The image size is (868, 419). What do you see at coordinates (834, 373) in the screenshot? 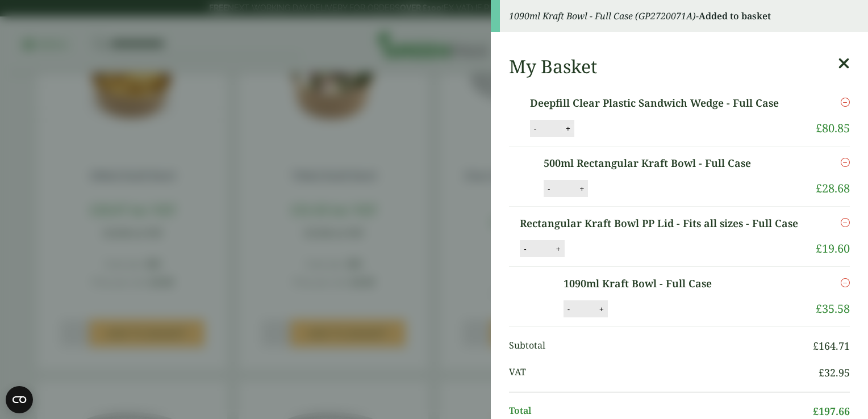
I see `bdi: 32.95` at bounding box center [834, 373].